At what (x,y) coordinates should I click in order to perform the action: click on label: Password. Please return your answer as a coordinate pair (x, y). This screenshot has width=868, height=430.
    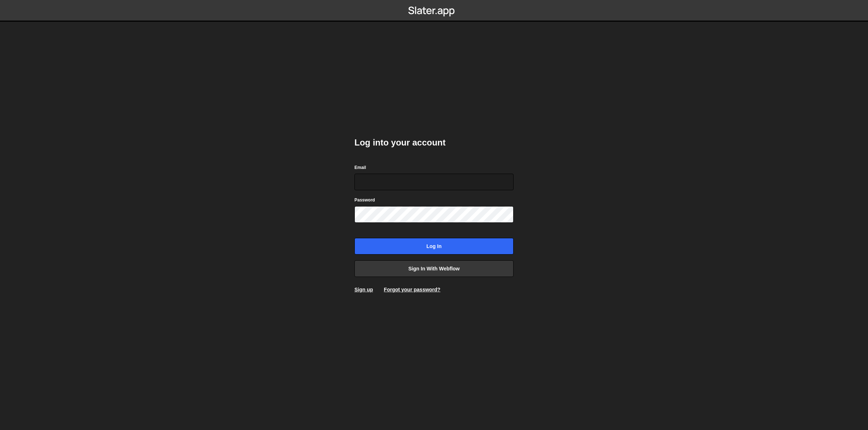
    Looking at the image, I should click on (364, 201).